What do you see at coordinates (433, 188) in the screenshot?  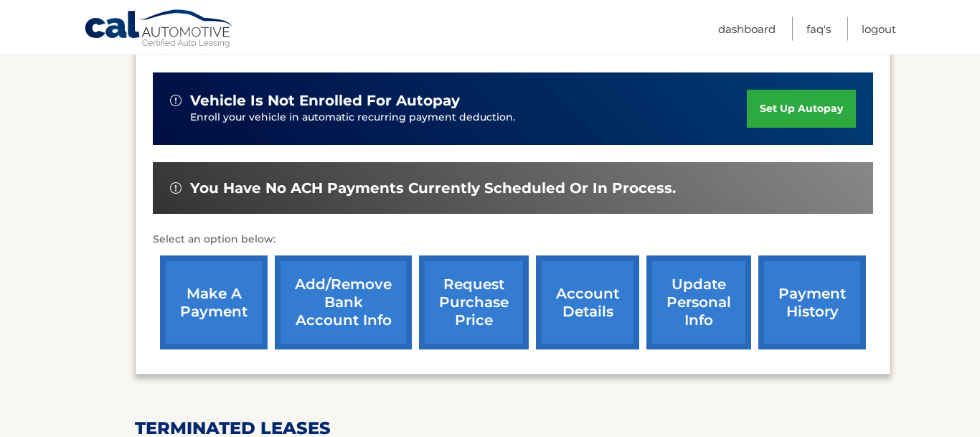 I see `span: You have no ACH payments currently scheduled or in process.` at bounding box center [433, 188].